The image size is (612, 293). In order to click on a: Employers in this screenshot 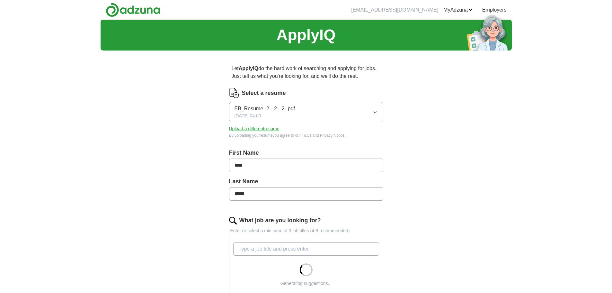, I will do `click(494, 10)`.